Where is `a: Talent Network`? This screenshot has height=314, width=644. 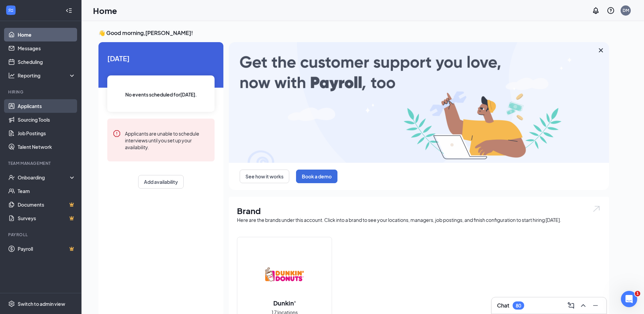 a: Talent Network is located at coordinates (47, 147).